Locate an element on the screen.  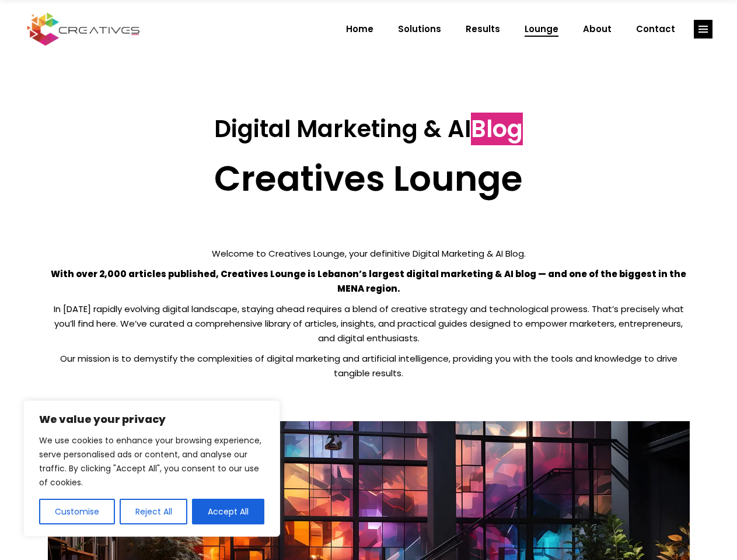
button: Customise is located at coordinates (77, 512).